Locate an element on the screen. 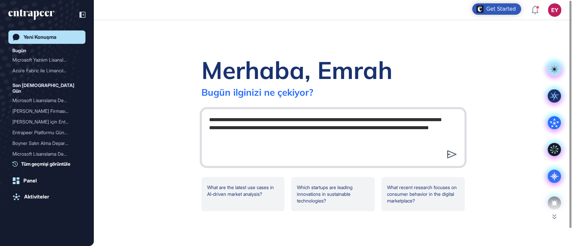  button: EY is located at coordinates (555, 10).